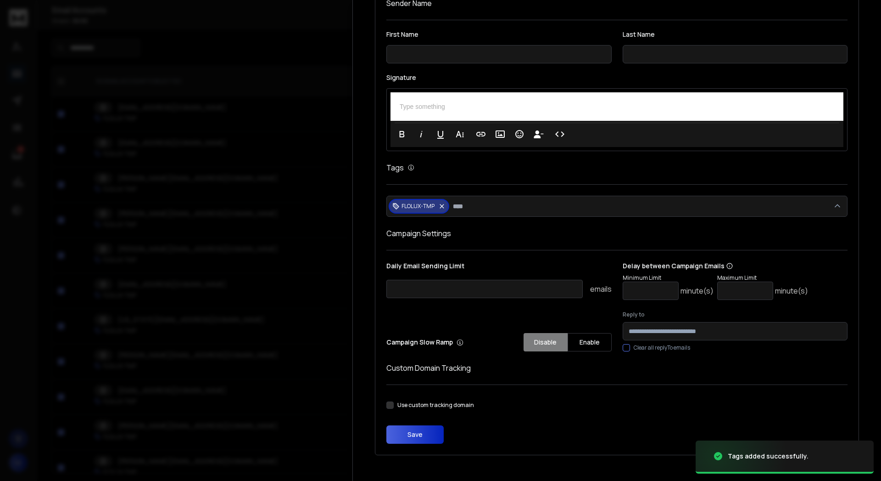  I want to click on p: Minimum Limit, so click(668, 278).